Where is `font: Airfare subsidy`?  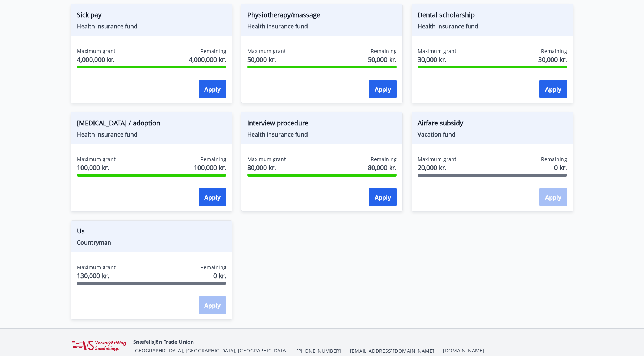 font: Airfare subsidy is located at coordinates (440, 123).